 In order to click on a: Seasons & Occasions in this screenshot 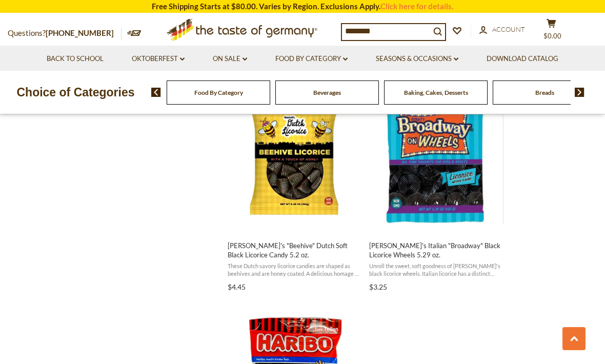, I will do `click(417, 59)`.